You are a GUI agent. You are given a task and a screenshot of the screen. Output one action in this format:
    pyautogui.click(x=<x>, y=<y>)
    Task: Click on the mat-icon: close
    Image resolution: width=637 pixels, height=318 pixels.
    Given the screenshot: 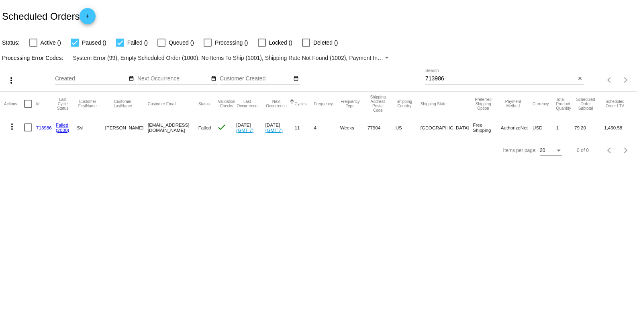 What is the action you would take?
    pyautogui.click(x=580, y=79)
    